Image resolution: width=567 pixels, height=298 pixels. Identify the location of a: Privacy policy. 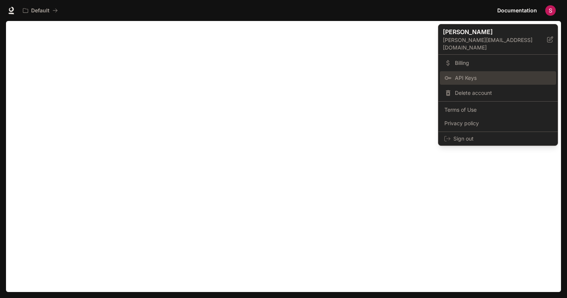
(498, 123).